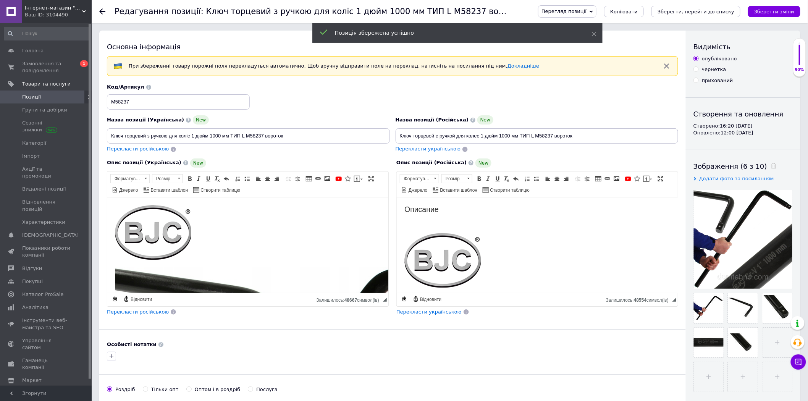  Describe the element at coordinates (523, 66) in the screenshot. I see `a: Докладніше` at that location.